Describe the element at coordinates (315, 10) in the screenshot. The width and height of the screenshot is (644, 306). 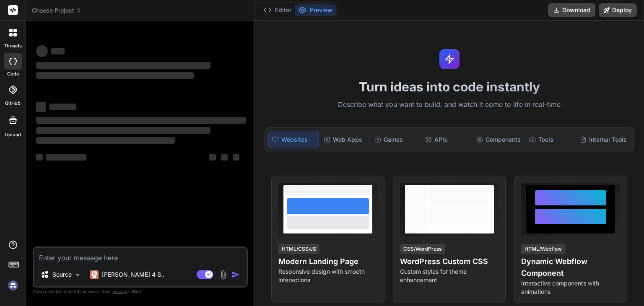
I see `button: Preview` at that location.